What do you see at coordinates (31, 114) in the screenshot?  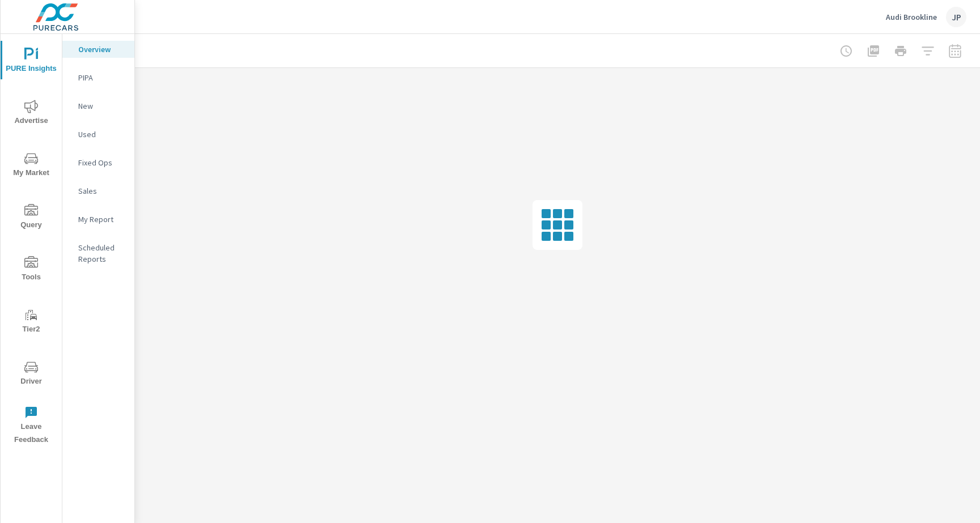 I see `span: Advertise` at bounding box center [31, 114].